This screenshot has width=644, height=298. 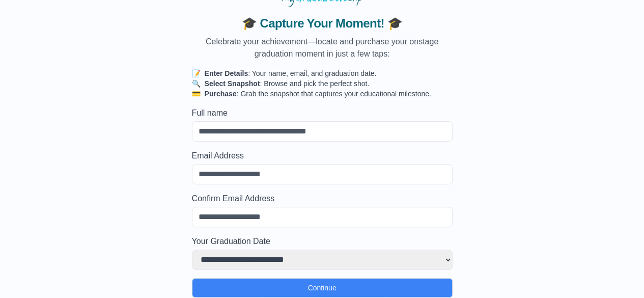 What do you see at coordinates (322, 48) in the screenshot?
I see `p: Celebrate your achievement—locate and purchase your onstage graduation moment in just a few taps:` at bounding box center [322, 48].